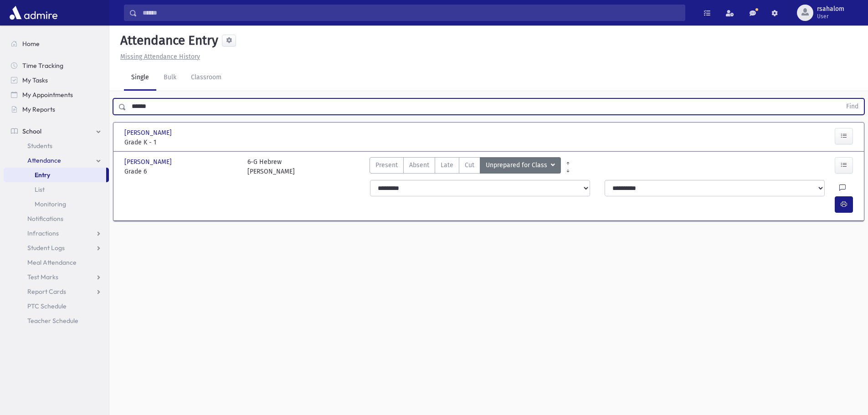  I want to click on a: Students, so click(56, 146).